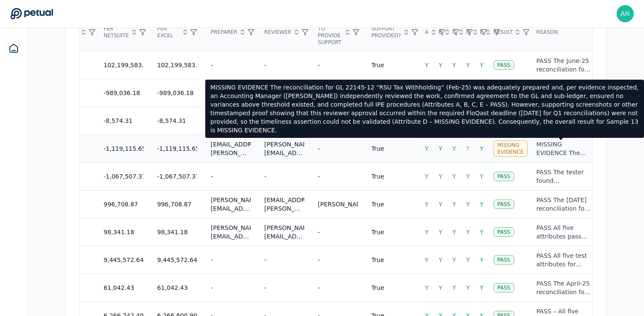 Image resolution: width=644 pixels, height=316 pixels. Describe the element at coordinates (510, 148) in the screenshot. I see `div: Missing Evidence` at that location.